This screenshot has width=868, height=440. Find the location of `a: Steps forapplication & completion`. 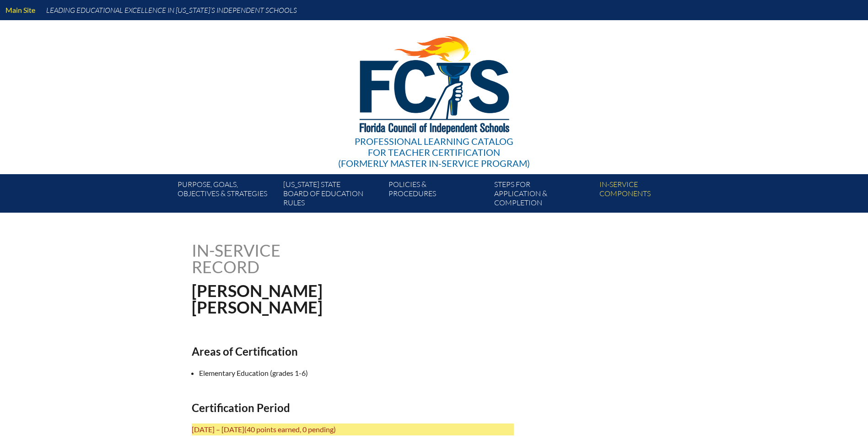

a: Steps forapplication & completion is located at coordinates (544, 195).